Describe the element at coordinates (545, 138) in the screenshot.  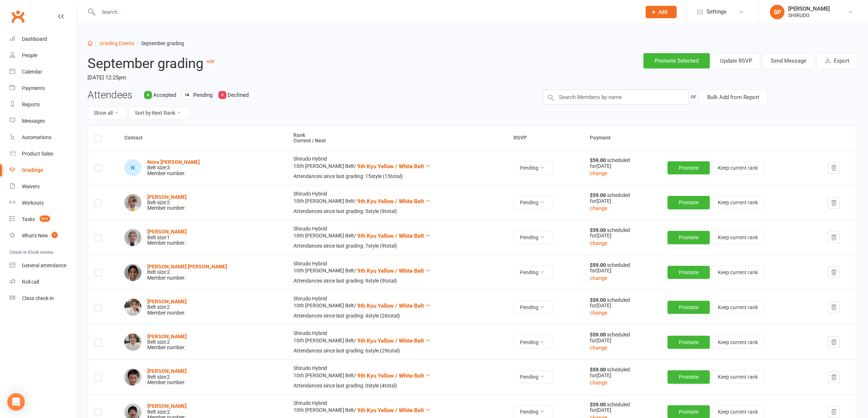
I see `th: RSVP` at that location.